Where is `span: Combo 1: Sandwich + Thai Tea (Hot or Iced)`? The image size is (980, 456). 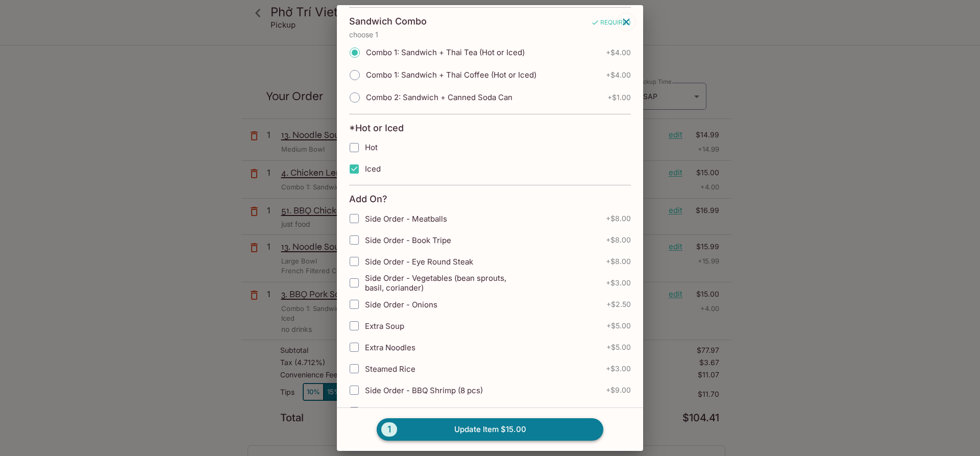 span: Combo 1: Sandwich + Thai Tea (Hot or Iced) is located at coordinates (445, 52).